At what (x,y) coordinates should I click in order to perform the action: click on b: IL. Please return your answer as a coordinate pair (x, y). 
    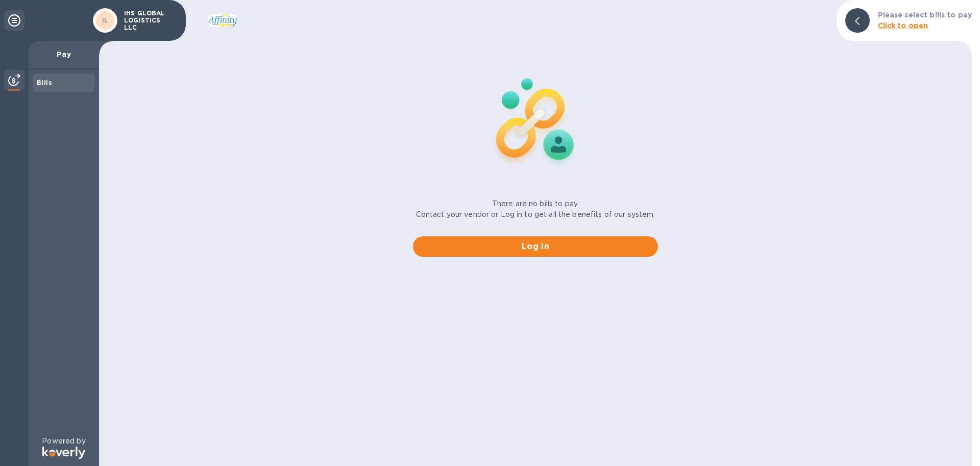
    Looking at the image, I should click on (105, 20).